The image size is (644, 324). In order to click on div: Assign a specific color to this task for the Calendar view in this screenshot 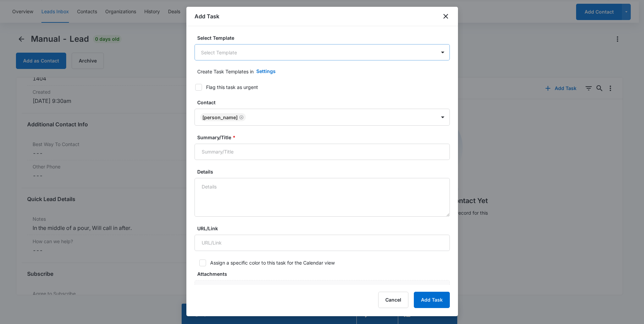, I will do `click(272, 262)`.